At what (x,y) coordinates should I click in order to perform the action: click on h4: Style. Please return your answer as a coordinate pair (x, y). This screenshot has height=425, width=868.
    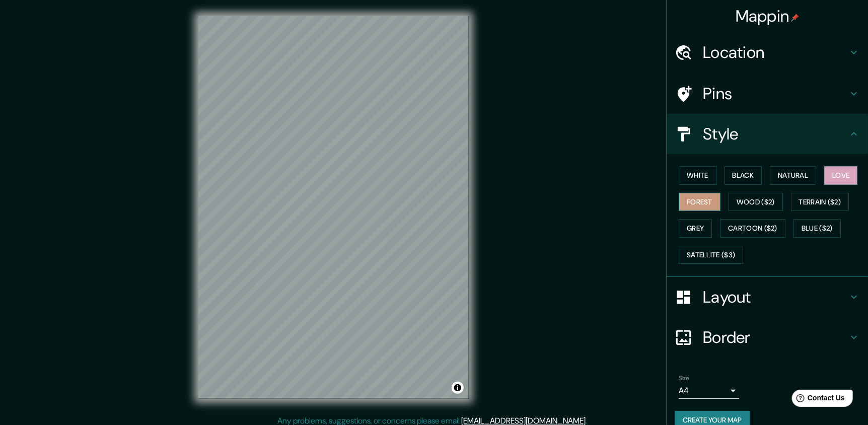
    Looking at the image, I should click on (775, 134).